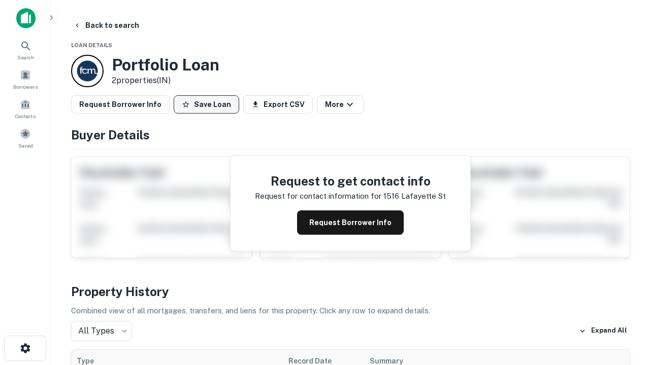 The width and height of the screenshot is (650, 365). What do you see at coordinates (165, 65) in the screenshot?
I see `h3: Portfolio Loan` at bounding box center [165, 65].